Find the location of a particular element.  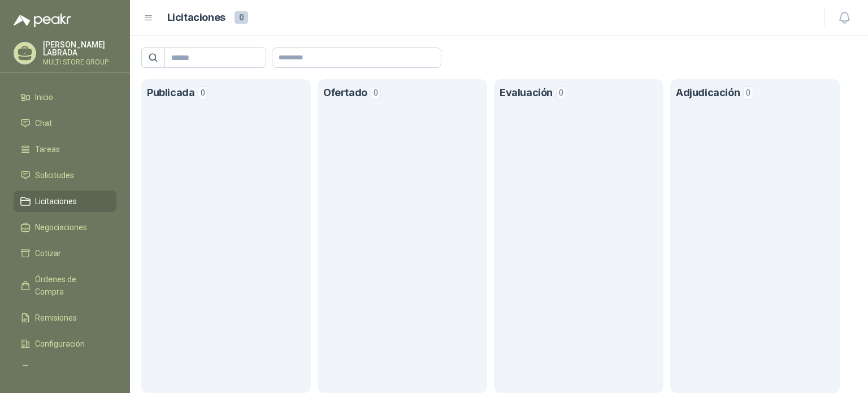

span: Cotizar is located at coordinates (48, 253).